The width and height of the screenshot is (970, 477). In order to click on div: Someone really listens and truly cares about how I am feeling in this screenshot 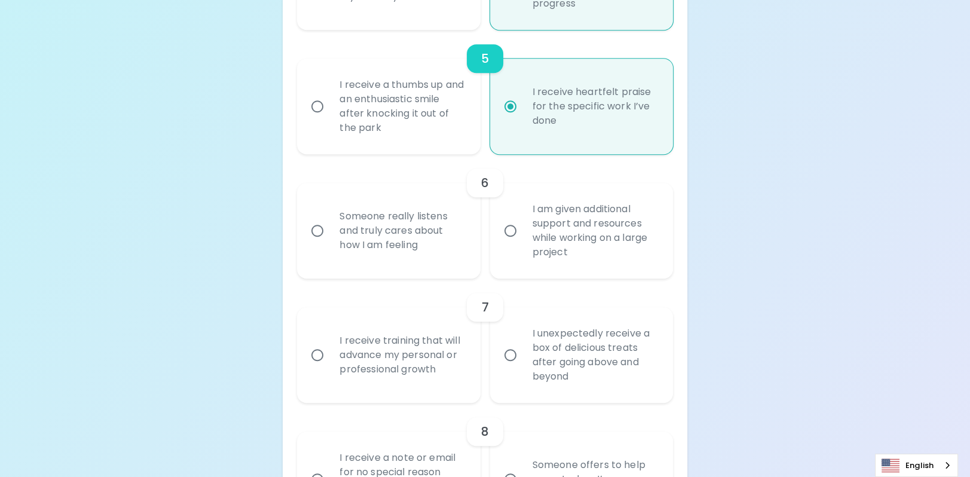, I will do `click(402, 231)`.